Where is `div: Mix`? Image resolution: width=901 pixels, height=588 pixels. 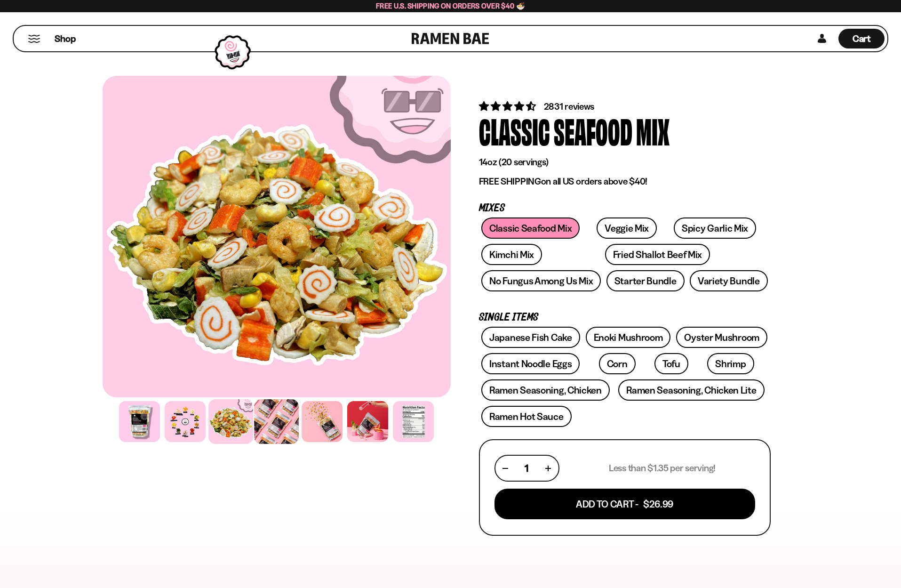
div: Mix is located at coordinates (653, 130).